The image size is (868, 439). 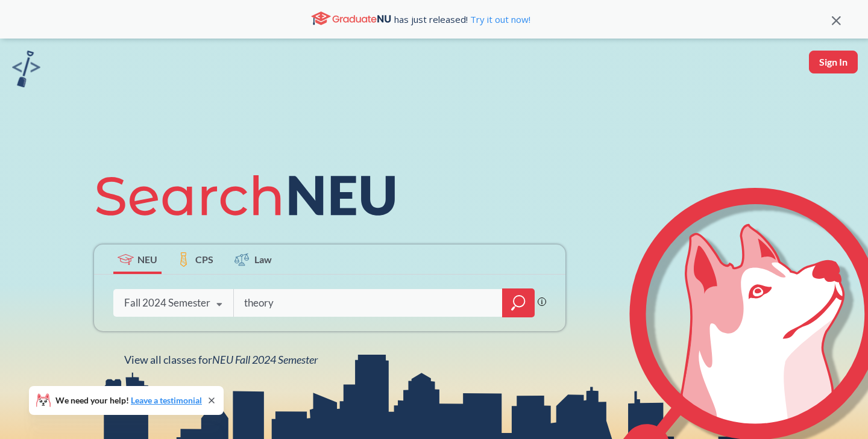 What do you see at coordinates (833, 62) in the screenshot?
I see `button: Sign In` at bounding box center [833, 62].